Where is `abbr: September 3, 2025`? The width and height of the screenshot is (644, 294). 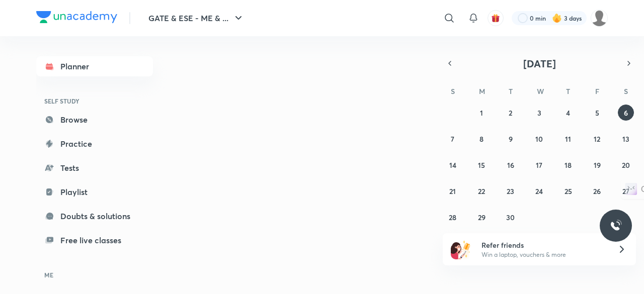
abbr: September 3, 2025 is located at coordinates (539, 112).